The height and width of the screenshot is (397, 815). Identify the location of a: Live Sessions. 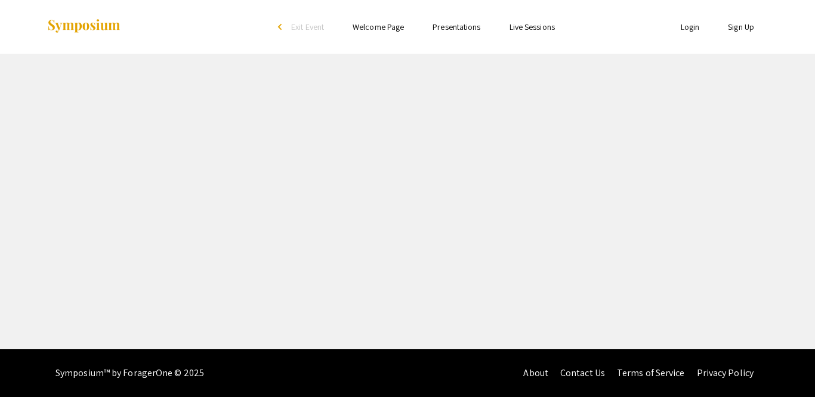
(532, 27).